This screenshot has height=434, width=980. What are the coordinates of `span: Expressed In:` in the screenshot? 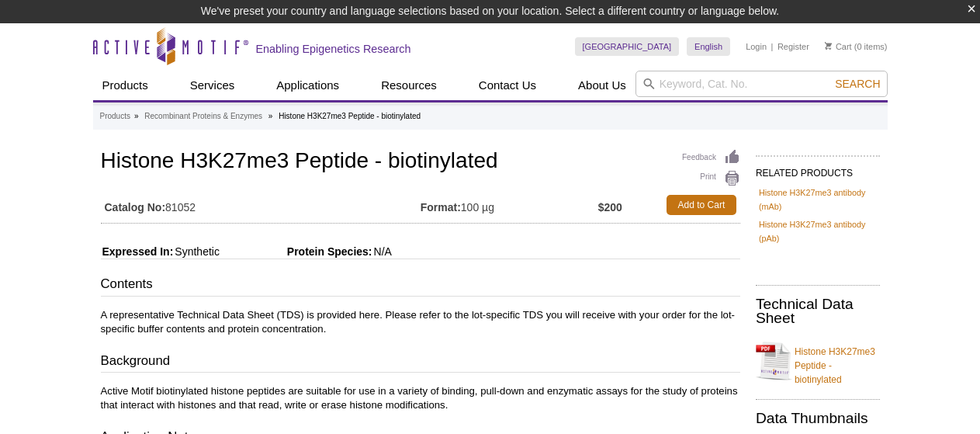 It's located at (138, 251).